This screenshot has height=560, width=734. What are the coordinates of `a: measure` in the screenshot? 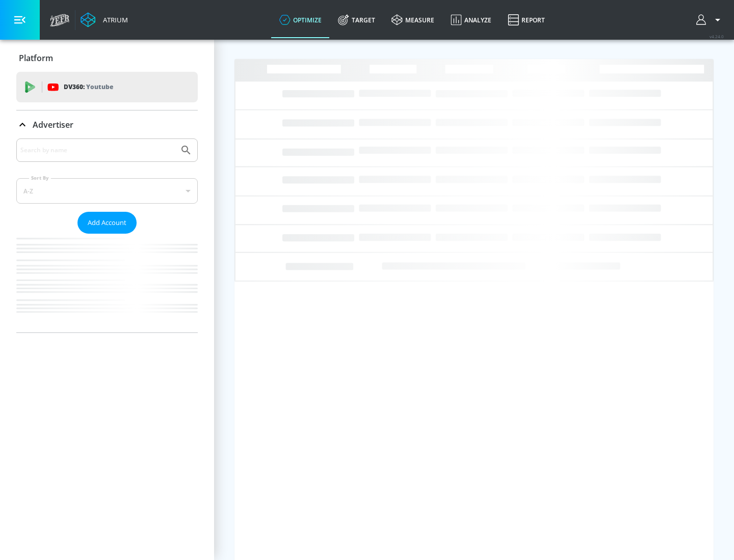 It's located at (412, 20).